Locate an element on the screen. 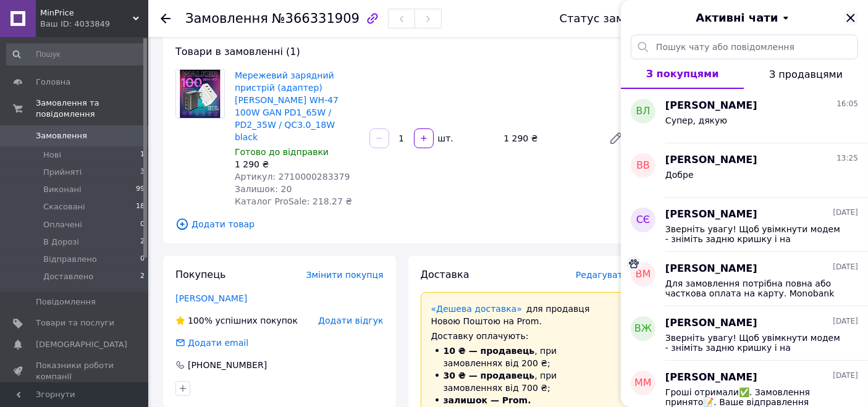 The image size is (868, 407). a: «Дешева доставка» is located at coordinates (476, 309).